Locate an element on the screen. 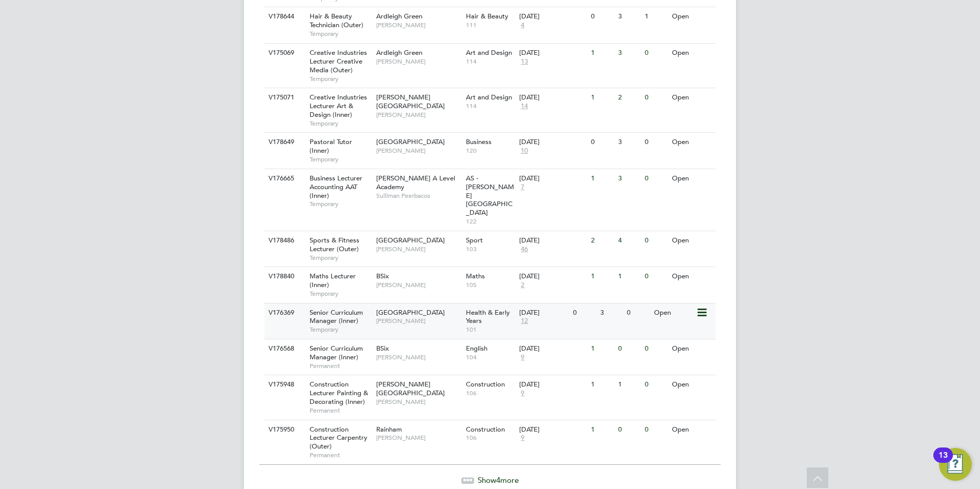 Image resolution: width=980 pixels, height=489 pixels. span: Art and Design is located at coordinates (489, 97).